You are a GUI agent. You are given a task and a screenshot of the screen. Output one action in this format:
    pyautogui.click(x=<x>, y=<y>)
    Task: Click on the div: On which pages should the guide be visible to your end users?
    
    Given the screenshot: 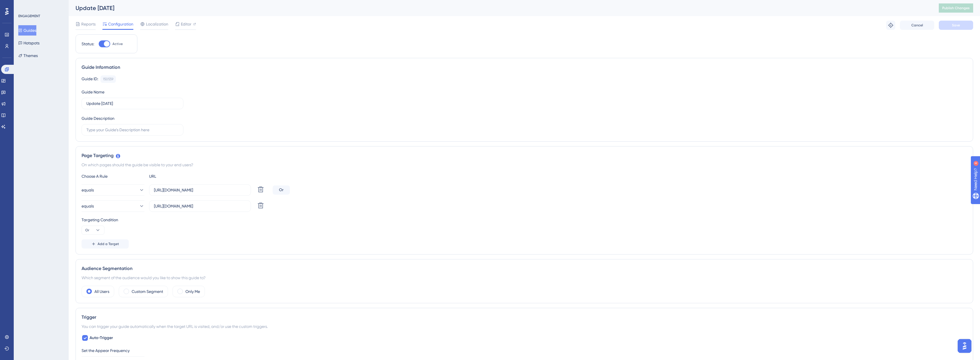 What is the action you would take?
    pyautogui.click(x=524, y=165)
    